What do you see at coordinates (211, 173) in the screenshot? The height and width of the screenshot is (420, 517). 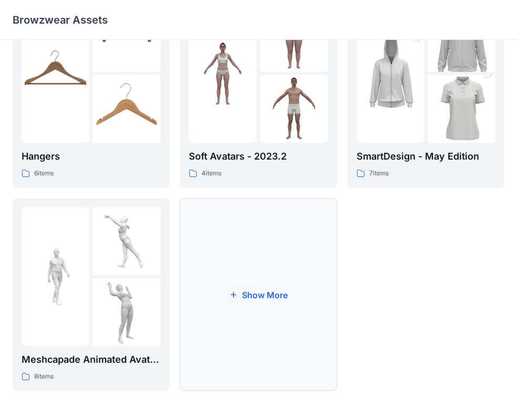 I see `p: 4 items` at bounding box center [211, 173].